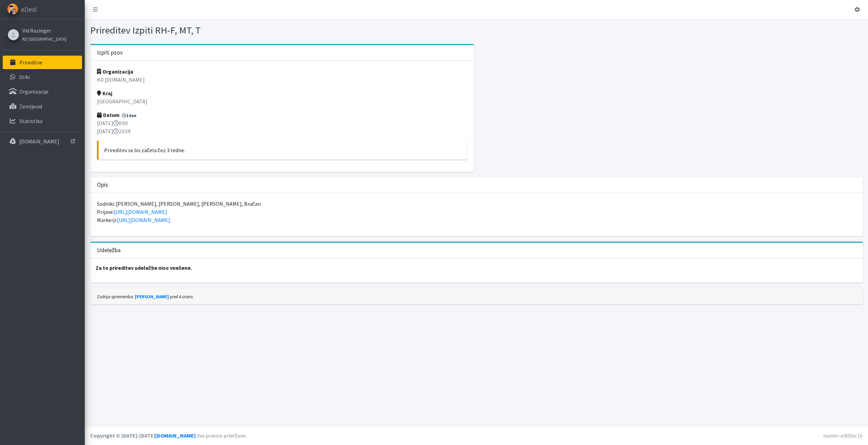 This screenshot has height=445, width=868. What do you see at coordinates (42, 62) in the screenshot?
I see `a: Prireditve` at bounding box center [42, 62].